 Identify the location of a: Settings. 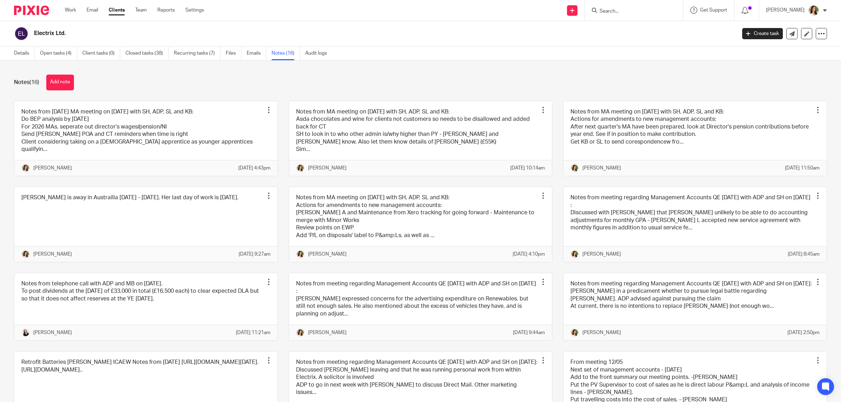
(194, 10).